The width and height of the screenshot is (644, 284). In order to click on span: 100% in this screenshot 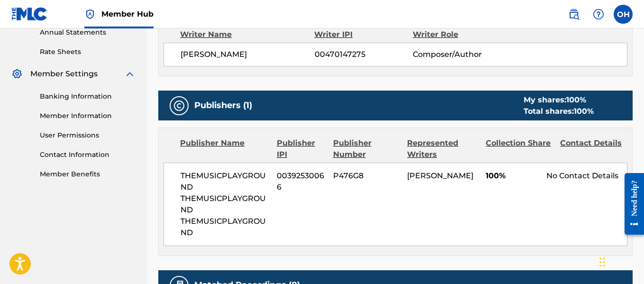, I will do `click(513, 176)`.